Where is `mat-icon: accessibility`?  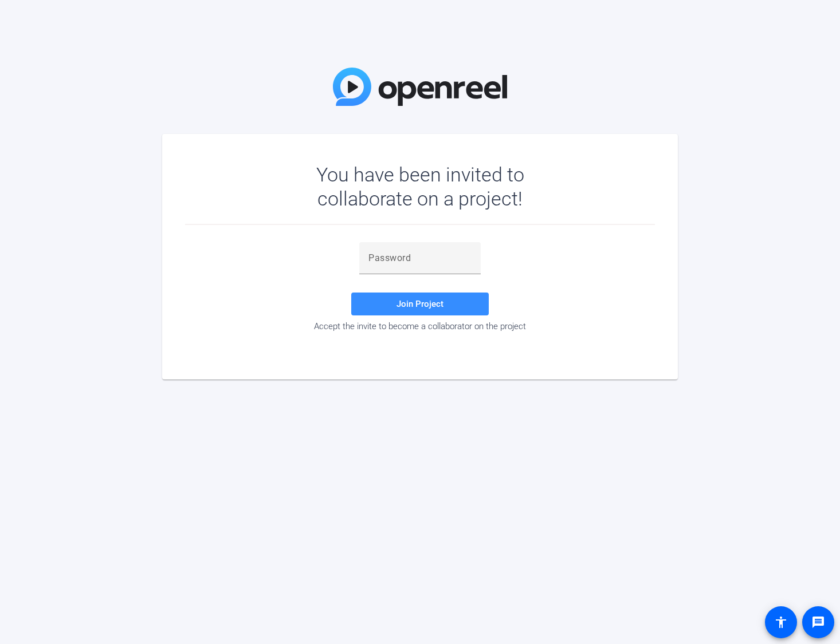
mat-icon: accessibility is located at coordinates (781, 622).